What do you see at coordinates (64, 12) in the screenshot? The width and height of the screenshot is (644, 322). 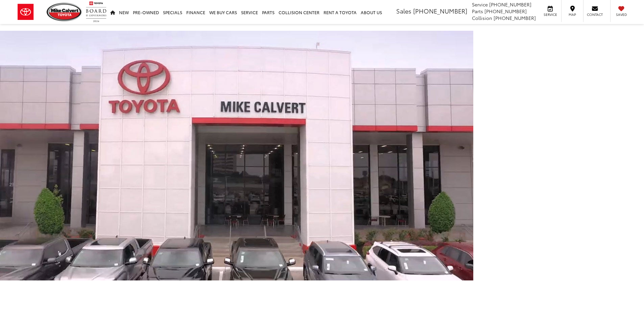 I see `img: Mike Calvert Toyota` at bounding box center [64, 12].